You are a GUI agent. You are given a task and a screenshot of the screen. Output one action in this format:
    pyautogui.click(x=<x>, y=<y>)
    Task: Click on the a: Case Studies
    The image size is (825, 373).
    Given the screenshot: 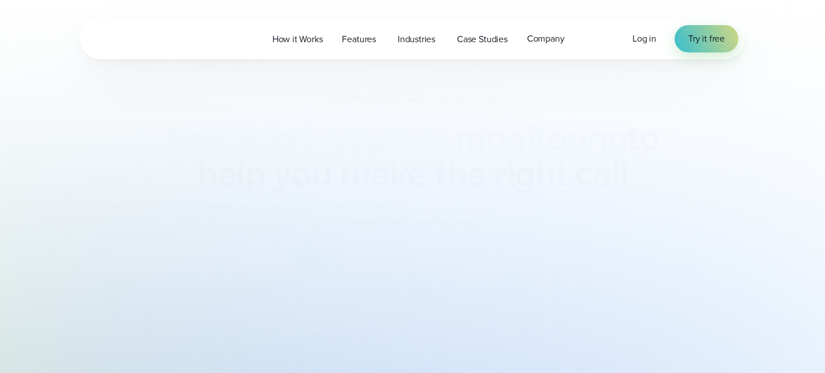 What is the action you would take?
    pyautogui.click(x=482, y=39)
    